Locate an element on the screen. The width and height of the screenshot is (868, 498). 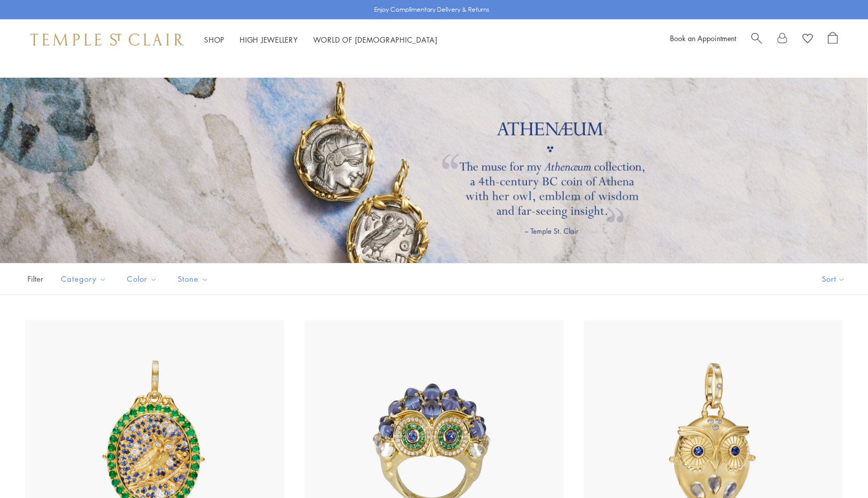
span: Color is located at coordinates (143, 279).